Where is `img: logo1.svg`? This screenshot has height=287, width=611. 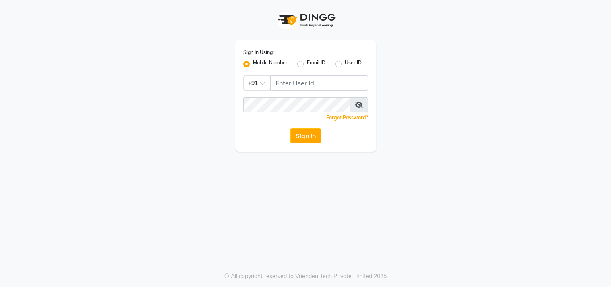
img: logo1.svg is located at coordinates (306, 20).